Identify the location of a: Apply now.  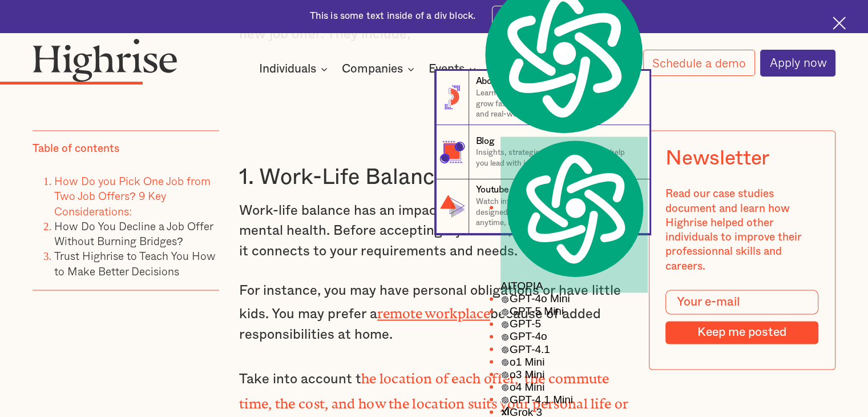
(798, 63).